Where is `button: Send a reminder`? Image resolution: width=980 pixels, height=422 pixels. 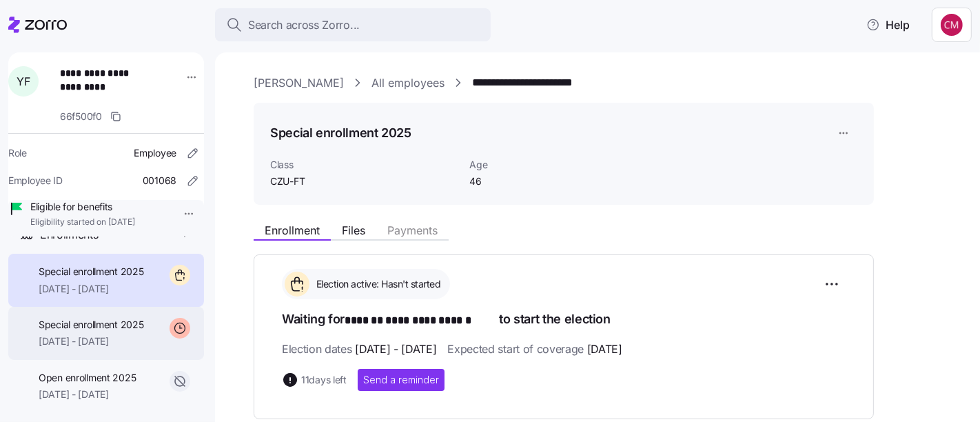
button: Send a reminder is located at coordinates (401, 380).